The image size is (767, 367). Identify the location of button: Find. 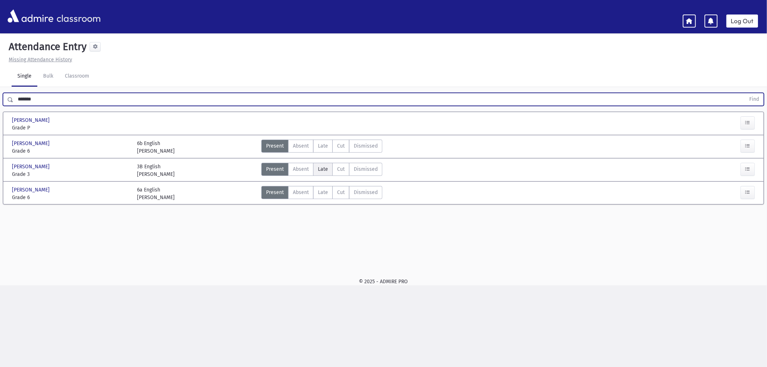
(755, 99).